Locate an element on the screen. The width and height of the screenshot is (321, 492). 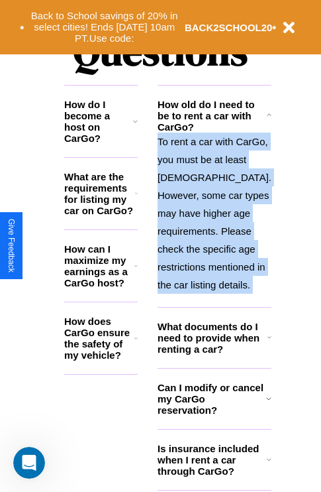
h3: What are the requirements for listing my car on CarGo? is located at coordinates (99, 194).